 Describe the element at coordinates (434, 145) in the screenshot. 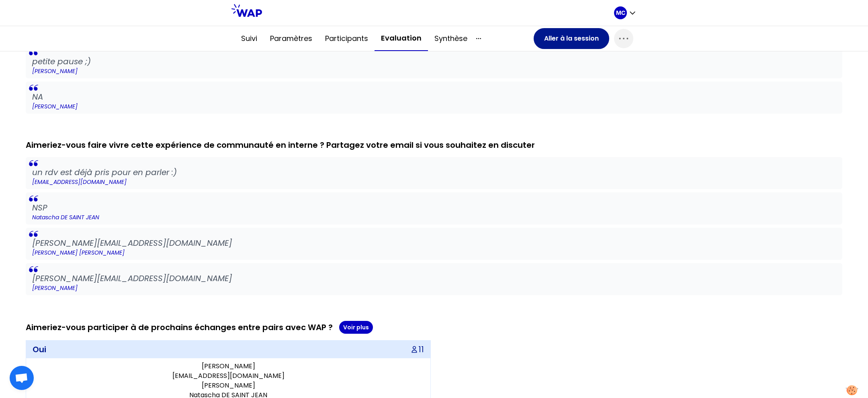

I see `div: Aimeriez-vous faire vivre cette expérience de communauté en interne ? Partagez votre email si vou...` at that location.